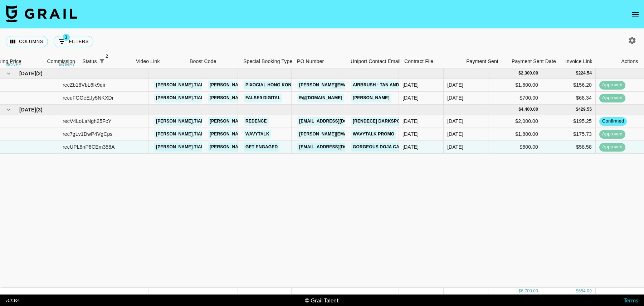 The width and height of the screenshot is (644, 306). I want to click on a: AirBrush - Tan and Body Glow - August, so click(401, 85).